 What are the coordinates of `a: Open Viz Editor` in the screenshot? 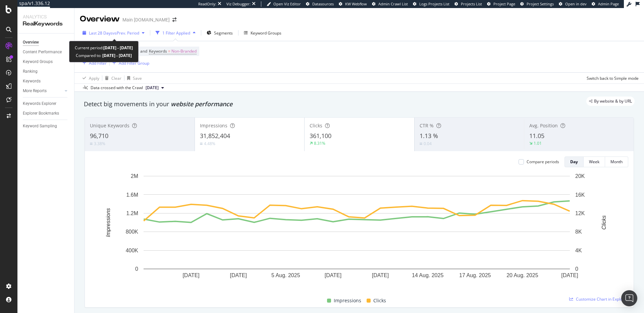 It's located at (284, 4).